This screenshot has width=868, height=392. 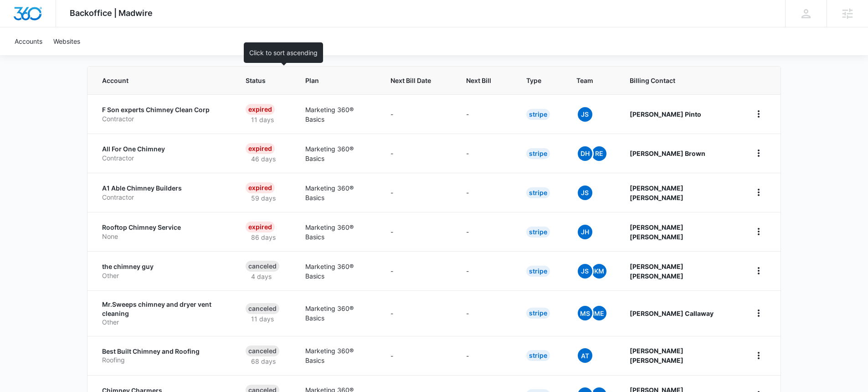 I want to click on p: Best Built Chimney and Roofing, so click(x=163, y=351).